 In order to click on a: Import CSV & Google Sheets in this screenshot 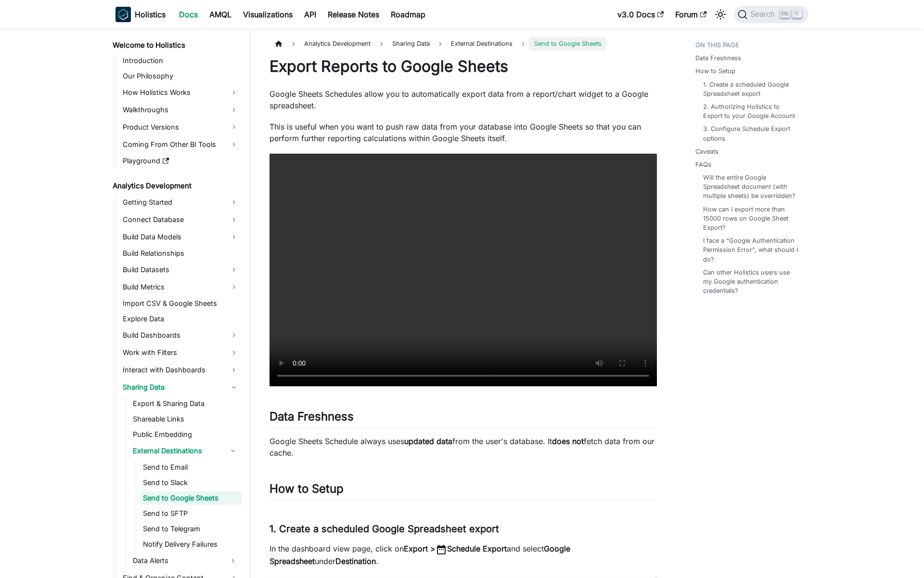, I will do `click(180, 303)`.